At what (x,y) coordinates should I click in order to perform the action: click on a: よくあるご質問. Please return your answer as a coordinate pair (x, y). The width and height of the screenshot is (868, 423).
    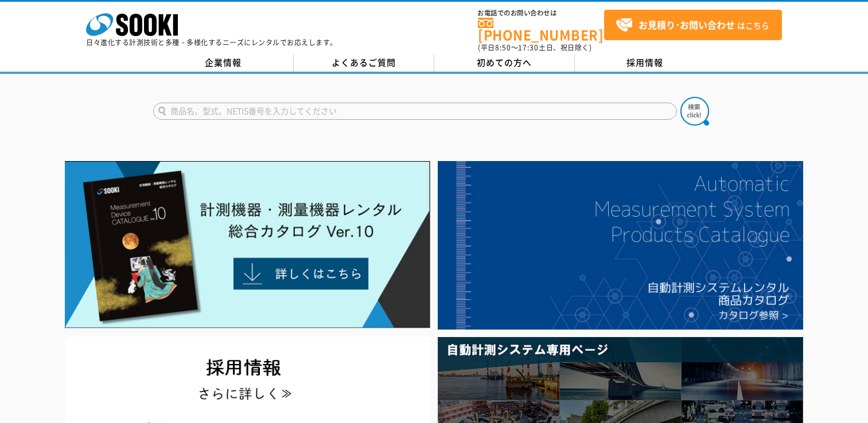
    Looking at the image, I should click on (364, 63).